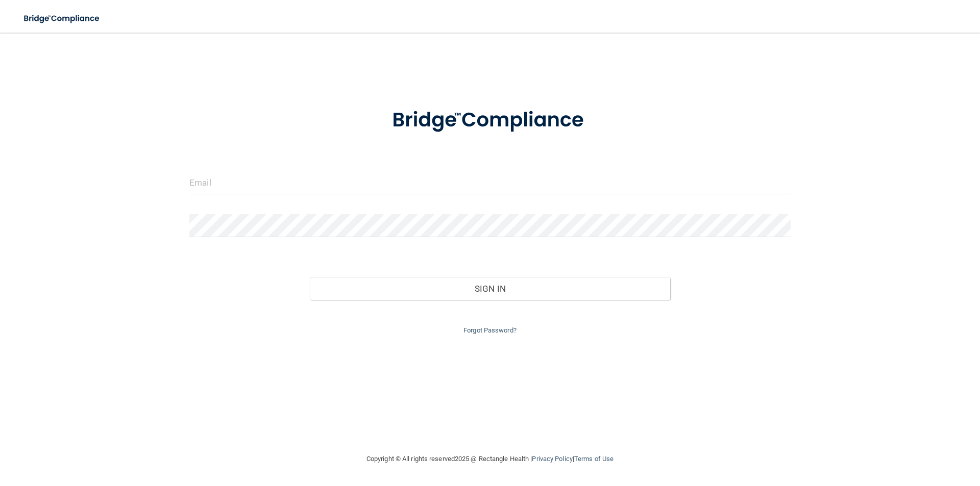  Describe the element at coordinates (490, 459) in the screenshot. I see `div: Copyright © All rights reserved 2025 @ Rectangle Health | |` at that location.